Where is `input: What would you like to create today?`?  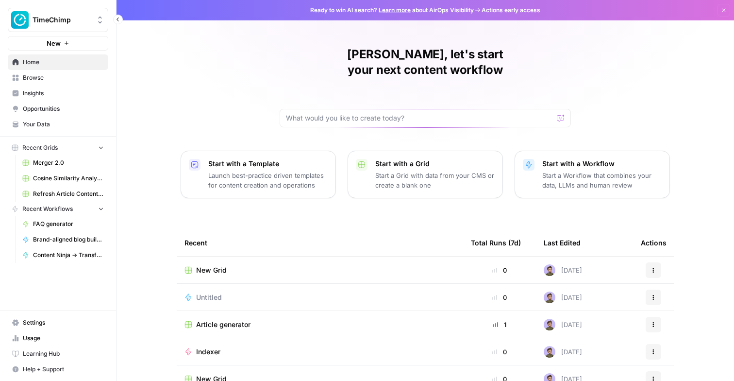
input: What would you like to create today? is located at coordinates (419, 118).